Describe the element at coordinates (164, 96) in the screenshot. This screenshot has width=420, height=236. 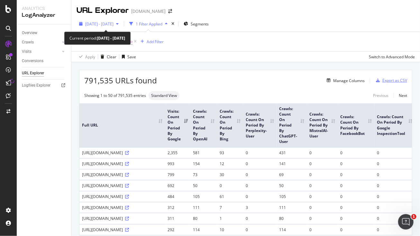
I see `span: Standard View` at that location.